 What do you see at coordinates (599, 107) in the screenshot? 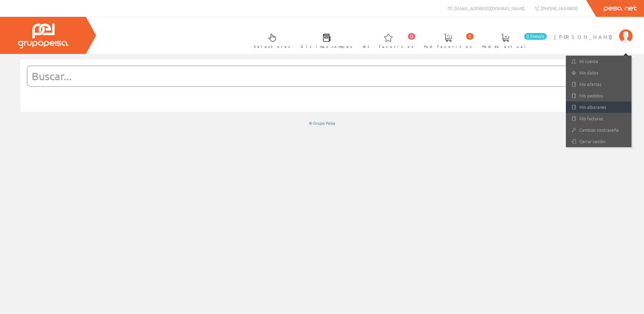
I see `a: Mis albaranes` at bounding box center [599, 107].